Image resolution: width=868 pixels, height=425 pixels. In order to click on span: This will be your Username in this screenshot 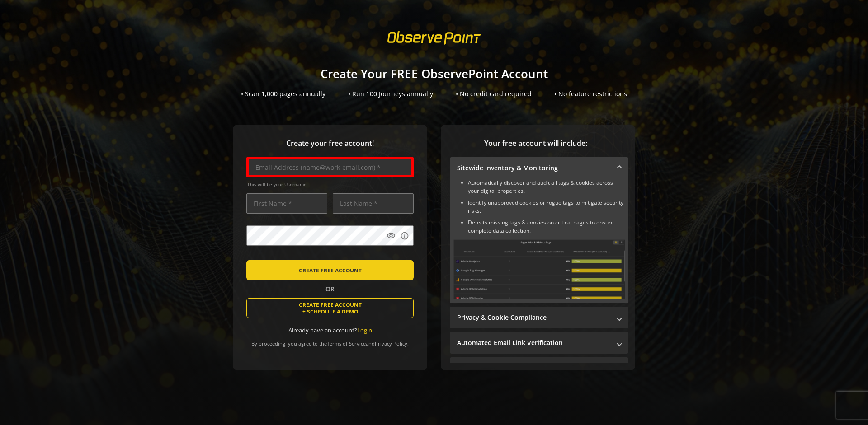, I will do `click(330, 184)`.